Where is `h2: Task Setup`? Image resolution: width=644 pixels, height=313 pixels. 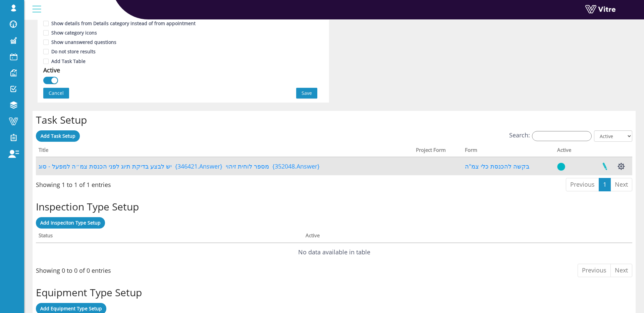 h2: Task Setup is located at coordinates (334, 120).